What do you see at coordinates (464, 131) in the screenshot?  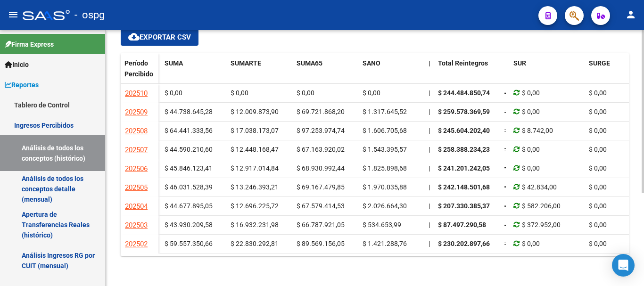 I see `span: $ 245.604.202,40` at bounding box center [464, 131].